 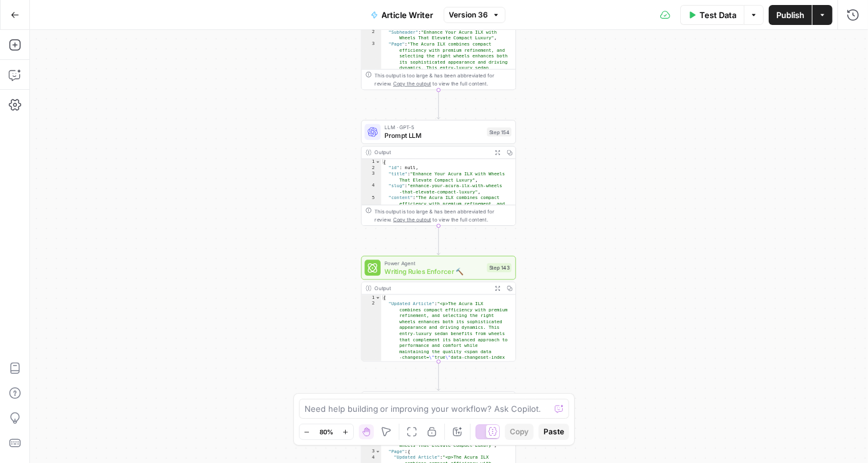 What do you see at coordinates (438, 376) in the screenshot?
I see `g: Edge from step_143 to step_132` at bounding box center [438, 376].